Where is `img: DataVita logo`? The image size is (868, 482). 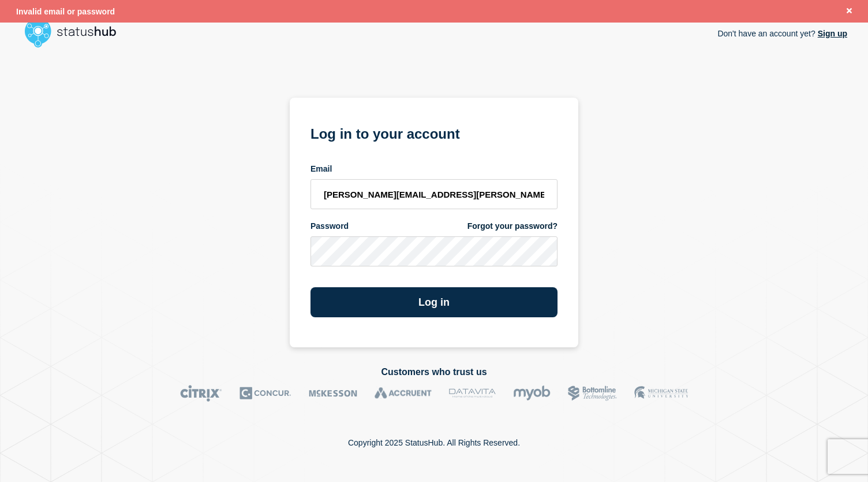 img: DataVita logo is located at coordinates (472, 392).